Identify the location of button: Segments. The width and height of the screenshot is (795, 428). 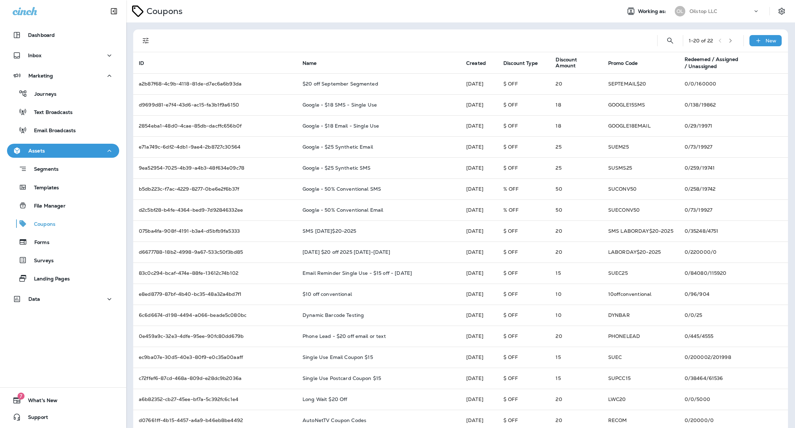
(63, 169).